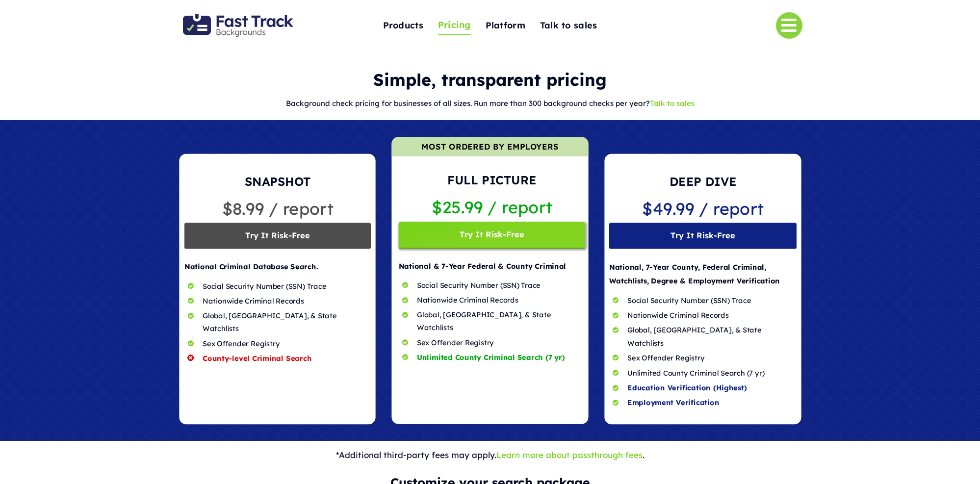 This screenshot has height=484, width=980. I want to click on a: Link to #, so click(789, 26).